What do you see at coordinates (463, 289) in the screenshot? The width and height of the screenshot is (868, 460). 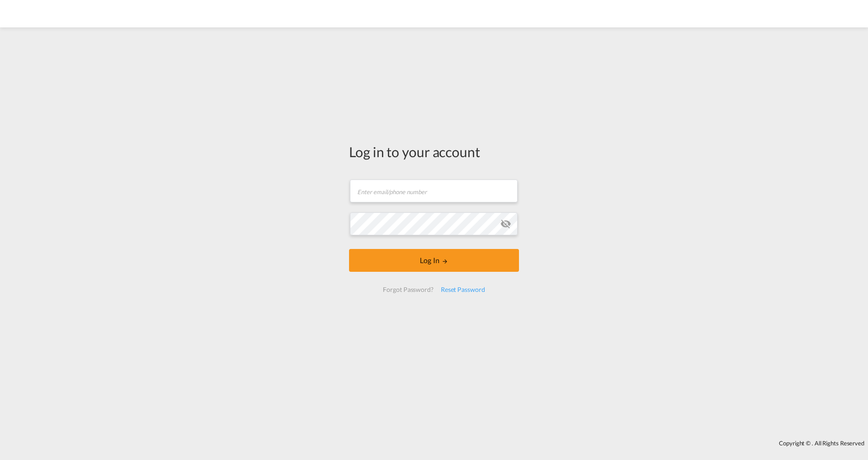 I see `div: Reset Password` at bounding box center [463, 289].